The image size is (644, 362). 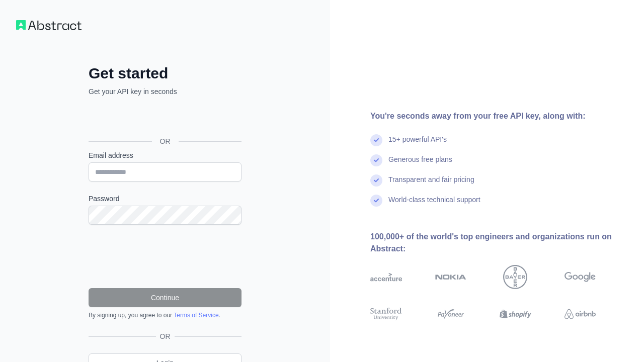 What do you see at coordinates (165, 298) in the screenshot?
I see `button: Continue` at bounding box center [165, 298].